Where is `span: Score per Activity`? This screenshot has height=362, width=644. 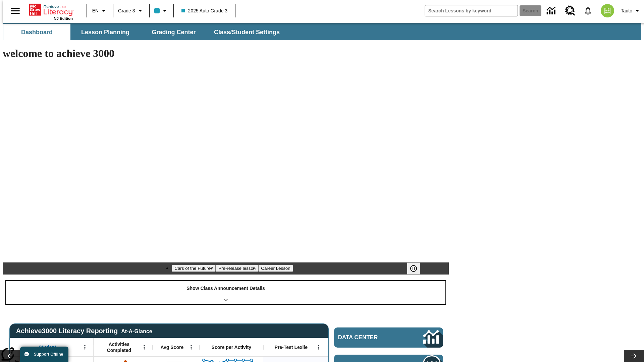 span: Score per Activity is located at coordinates (231, 347).